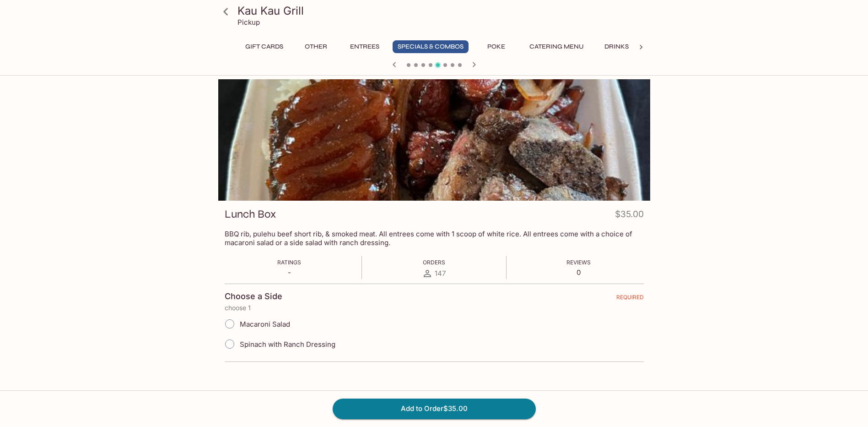 This screenshot has width=868, height=427. I want to click on button: Other, so click(316, 47).